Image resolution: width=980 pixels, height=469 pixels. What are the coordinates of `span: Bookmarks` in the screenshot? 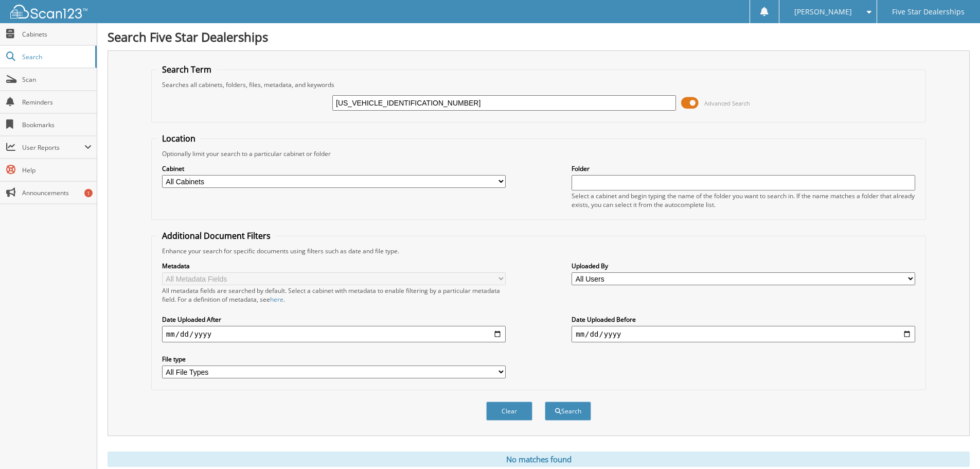 It's located at (57, 125).